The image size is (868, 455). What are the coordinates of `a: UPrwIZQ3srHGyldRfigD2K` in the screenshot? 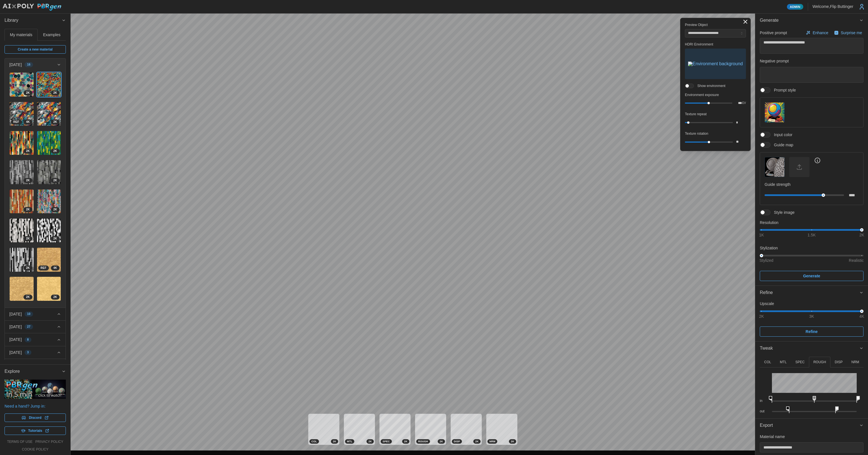 It's located at (22, 231).